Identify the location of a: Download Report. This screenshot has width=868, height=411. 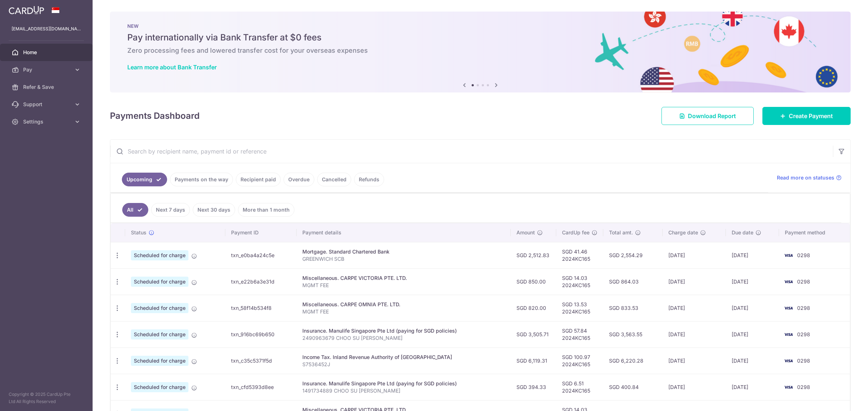
(707, 116).